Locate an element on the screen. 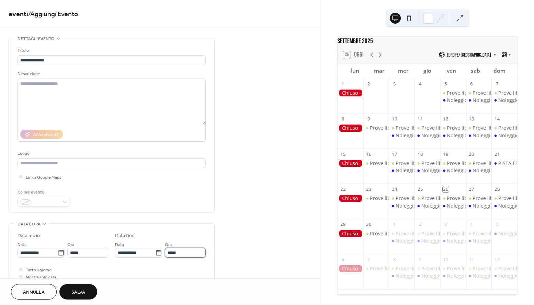 The width and height of the screenshot is (534, 305). div: Data fine is located at coordinates (125, 236).